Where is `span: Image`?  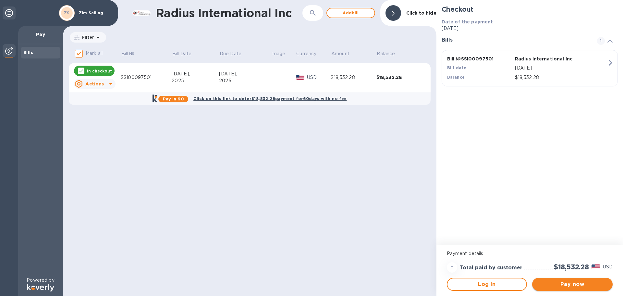
span: Image is located at coordinates (279, 54).